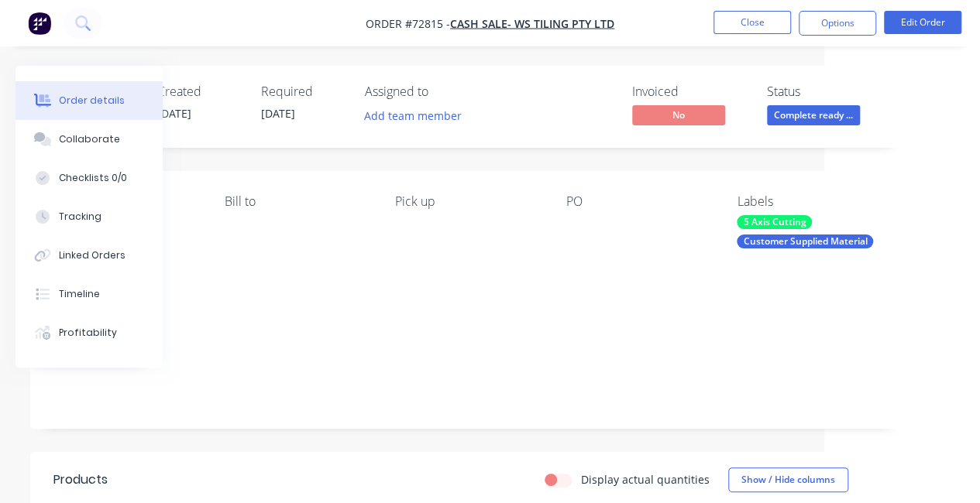  What do you see at coordinates (468, 345) in the screenshot?
I see `div: Notes` at bounding box center [468, 345].